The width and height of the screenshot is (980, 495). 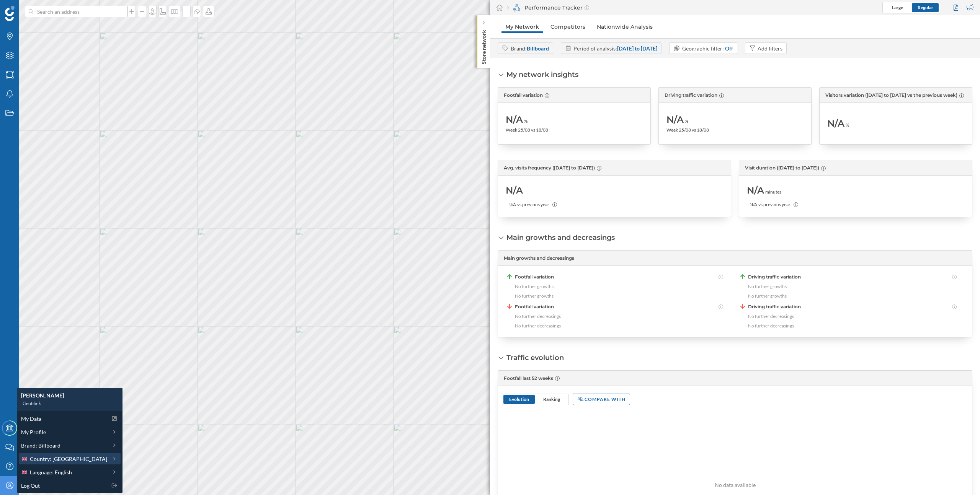 What do you see at coordinates (539, 258) in the screenshot?
I see `span: Main growths and decreasings` at bounding box center [539, 258].